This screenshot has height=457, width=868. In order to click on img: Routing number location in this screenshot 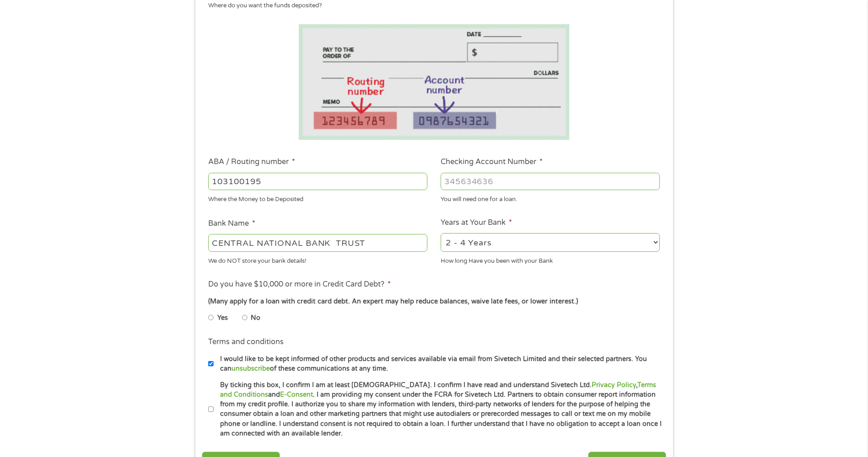, I will do `click(434, 82)`.